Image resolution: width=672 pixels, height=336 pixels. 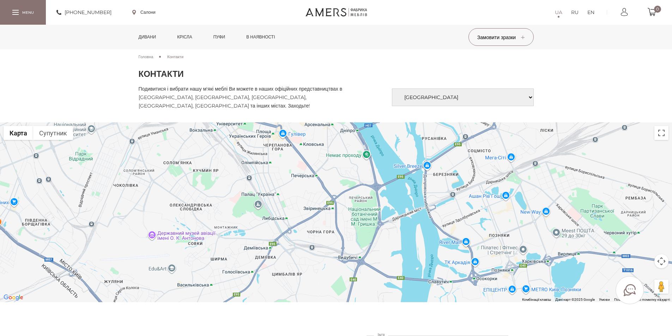 I want to click on p: Подивитися і вибрати нашу м'які меблі Ви можете в наших офіційних представництвах в [GEOGRAPHIC_D..., so click(x=247, y=97).